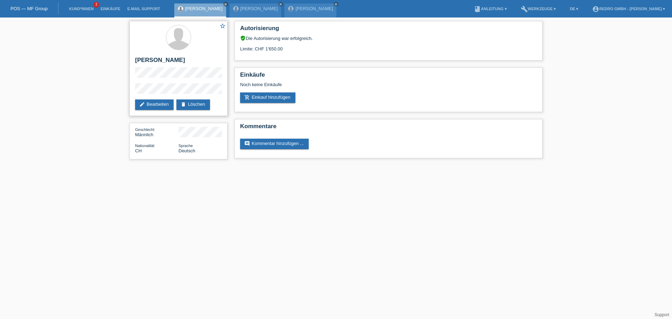 The width and height of the screenshot is (672, 319). I want to click on div: Die Autorisierung war erfolgreich., so click(389, 38).